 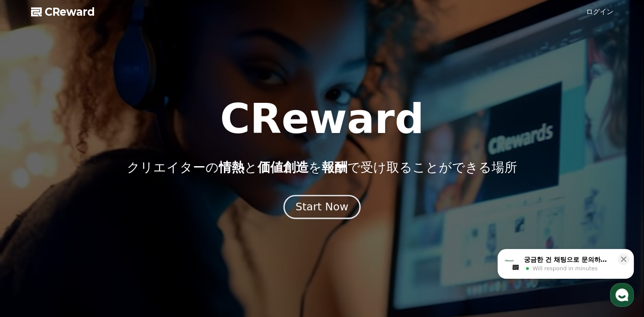 What do you see at coordinates (283, 167) in the screenshot?
I see `span: 価値創造` at bounding box center [283, 167].